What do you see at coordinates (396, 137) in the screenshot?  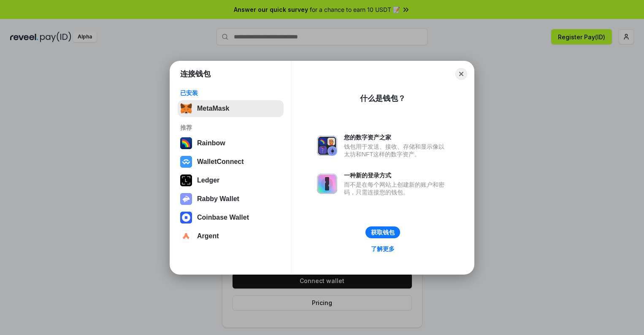 I see `div: 您的数字资产之家` at bounding box center [396, 137].